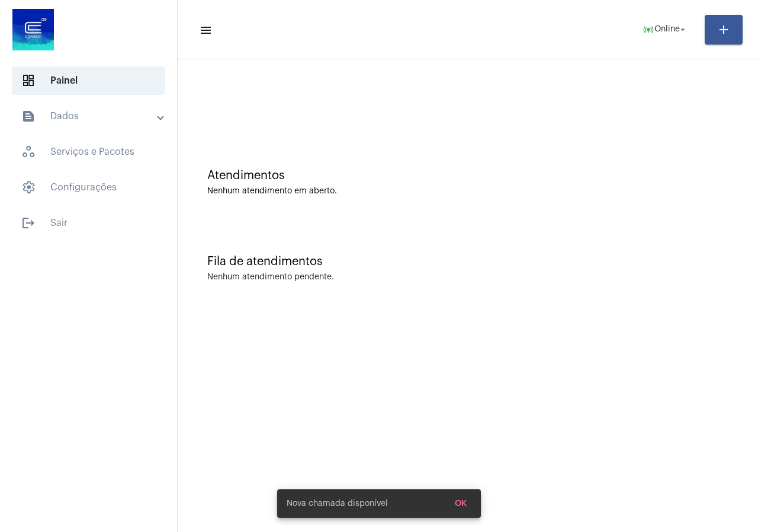 This screenshot has width=758, height=532. What do you see at coordinates (468, 191) in the screenshot?
I see `div: Nenhum atendimento em aberto.` at bounding box center [468, 191].